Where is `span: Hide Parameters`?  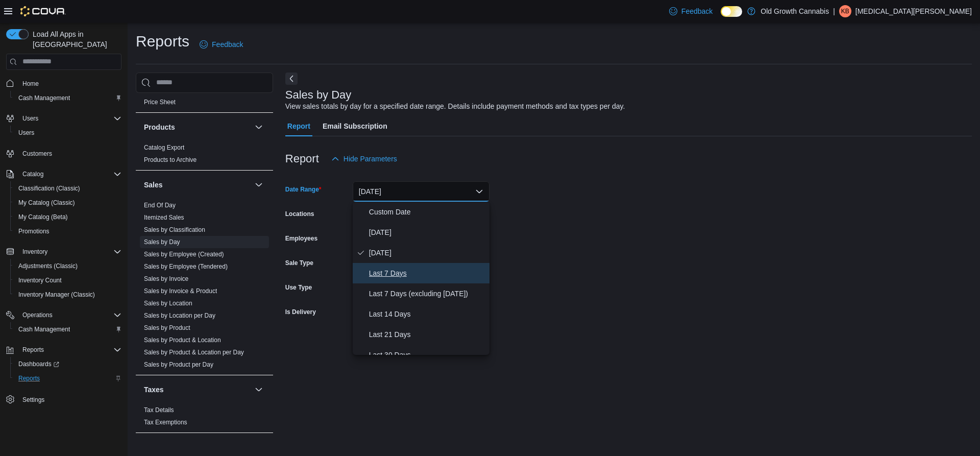 span: Hide Parameters is located at coordinates (370, 159).